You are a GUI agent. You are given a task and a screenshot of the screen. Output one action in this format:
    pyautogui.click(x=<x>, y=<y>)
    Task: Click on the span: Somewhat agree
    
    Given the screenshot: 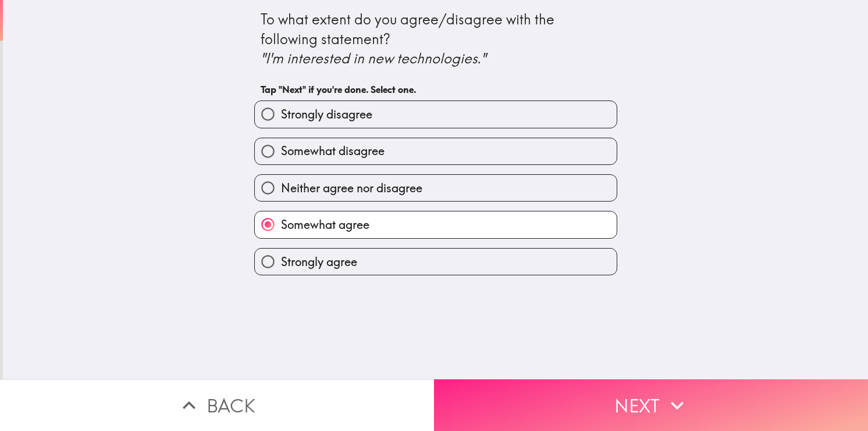 What is the action you would take?
    pyautogui.click(x=325, y=225)
    